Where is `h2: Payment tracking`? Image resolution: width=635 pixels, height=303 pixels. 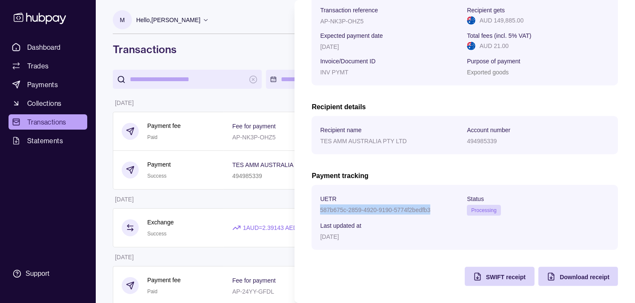
h2: Payment tracking is located at coordinates (465, 176).